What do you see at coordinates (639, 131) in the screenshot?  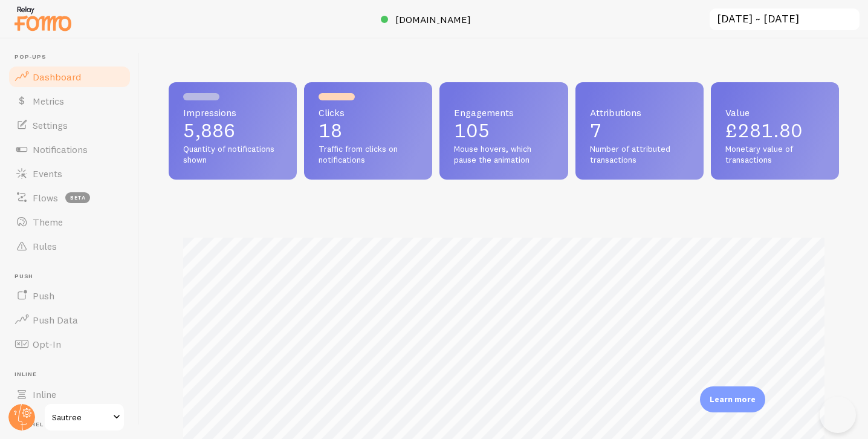 I see `p: 7` at bounding box center [639, 131].